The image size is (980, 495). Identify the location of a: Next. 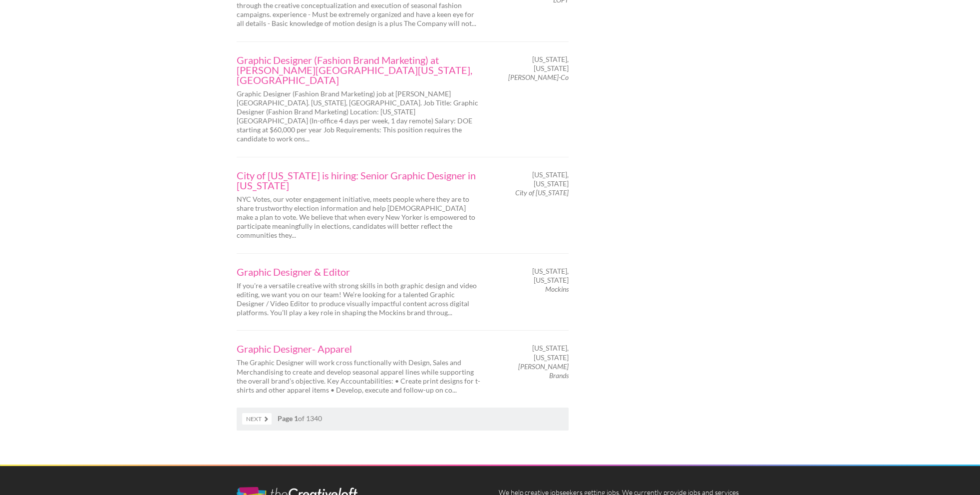
(257, 418).